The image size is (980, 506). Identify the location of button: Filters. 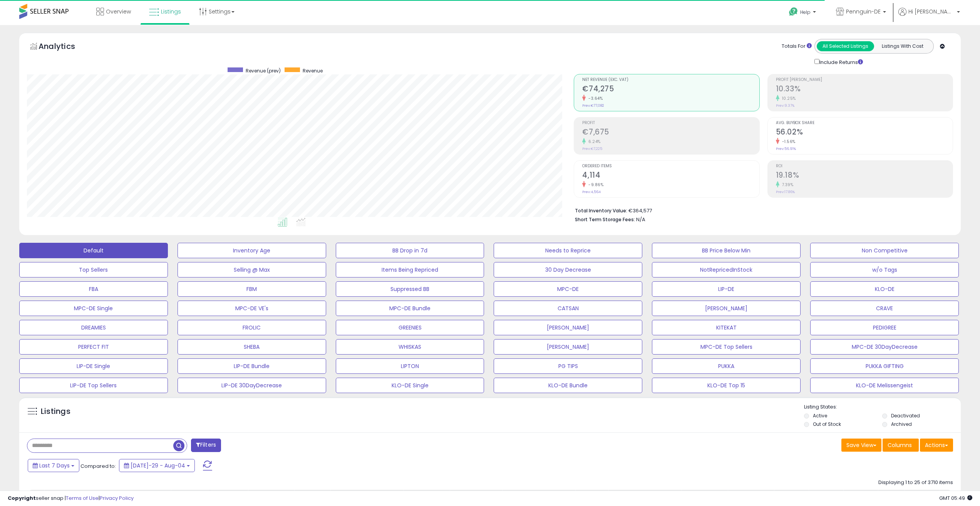
(206, 445).